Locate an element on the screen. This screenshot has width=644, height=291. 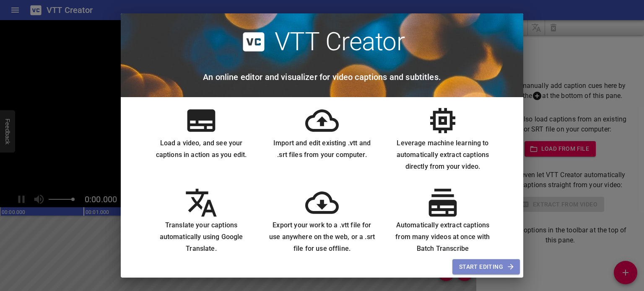
h2: VTT Creator is located at coordinates (339, 42).